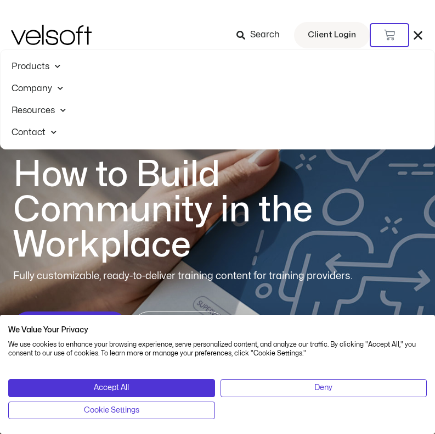  I want to click on a: ContactMenu Toggle, so click(217, 132).